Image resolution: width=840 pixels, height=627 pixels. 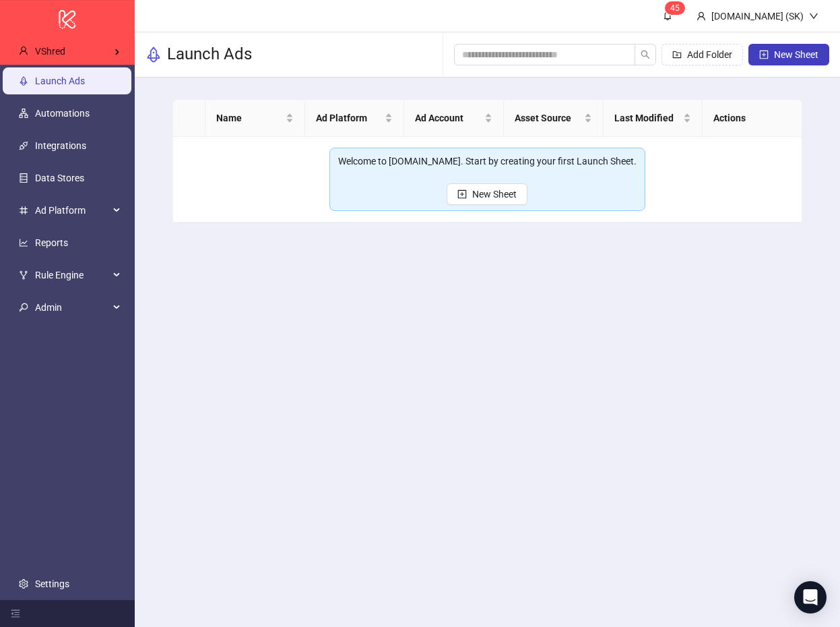 I want to click on span: Add Folder, so click(x=709, y=54).